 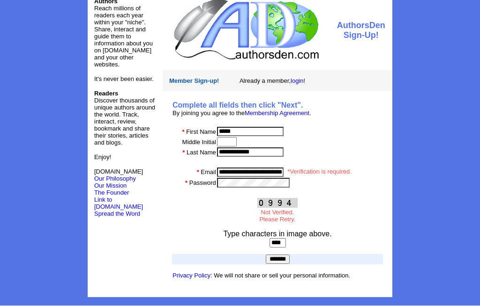 I want to click on font: Middle Initial, so click(x=199, y=142).